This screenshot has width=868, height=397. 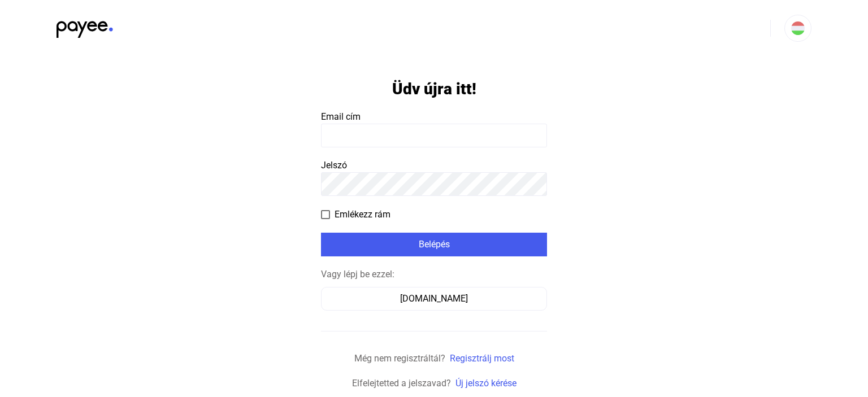 What do you see at coordinates (341, 116) in the screenshot?
I see `span: Email cím` at bounding box center [341, 116].